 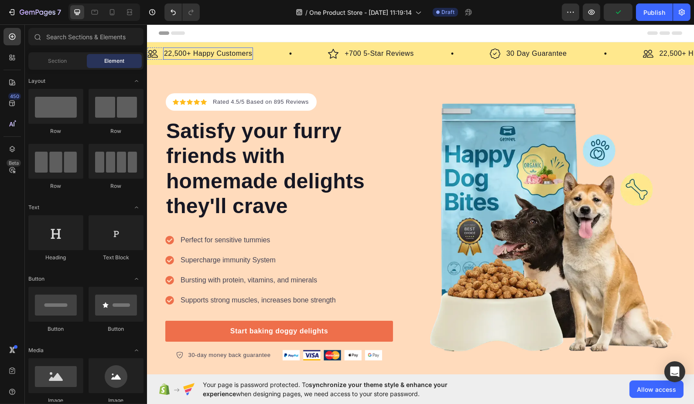 I want to click on p: 30-day money back guarantee, so click(x=82, y=331).